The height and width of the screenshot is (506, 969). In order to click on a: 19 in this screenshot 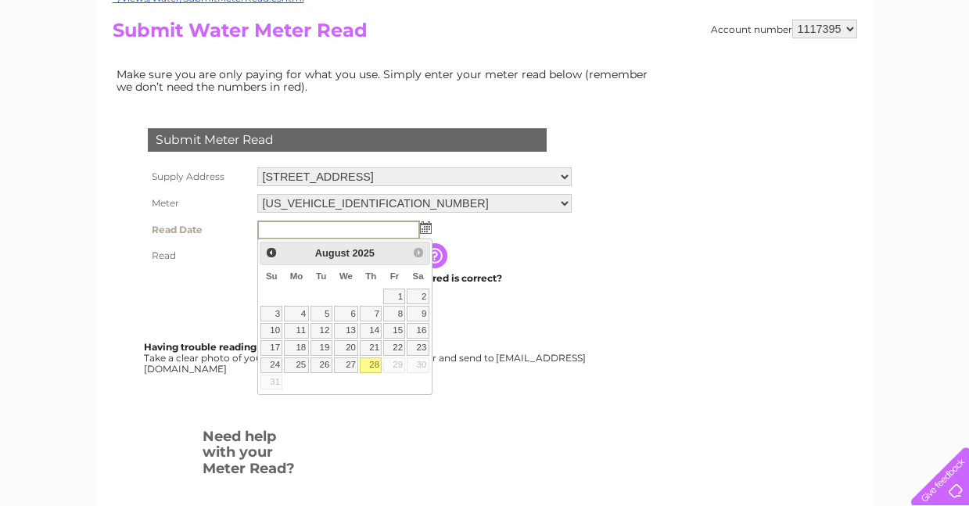, I will do `click(321, 348)`.